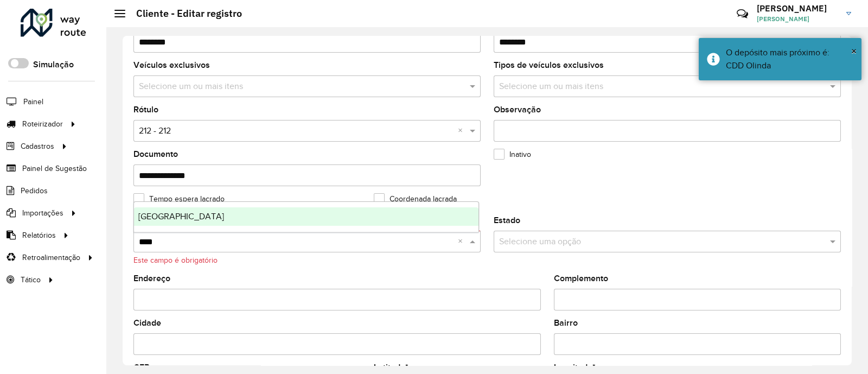 The width and height of the screenshot is (868, 374). Describe the element at coordinates (743, 13) in the screenshot. I see `a: Contato Rápido` at that location.